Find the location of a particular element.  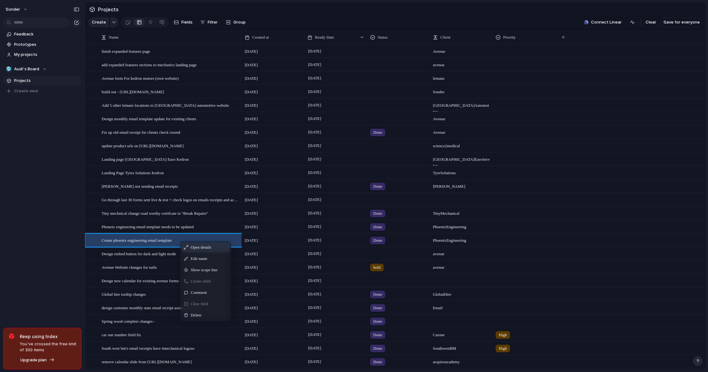

span: Edit name is located at coordinates (199, 258).